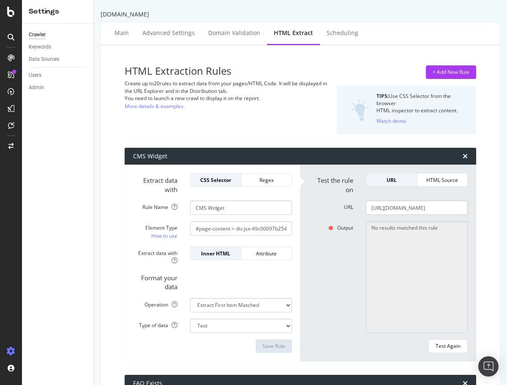 The width and height of the screenshot is (507, 385). Describe the element at coordinates (155, 324) in the screenshot. I see `label: Type of data` at that location.